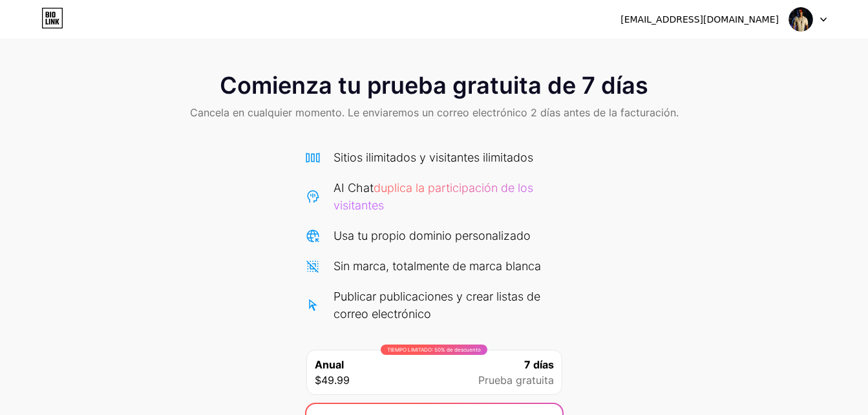 Image resolution: width=868 pixels, height=415 pixels. I want to click on div: TIEMPO LIMITADO: 50% de descuento, so click(434, 350).